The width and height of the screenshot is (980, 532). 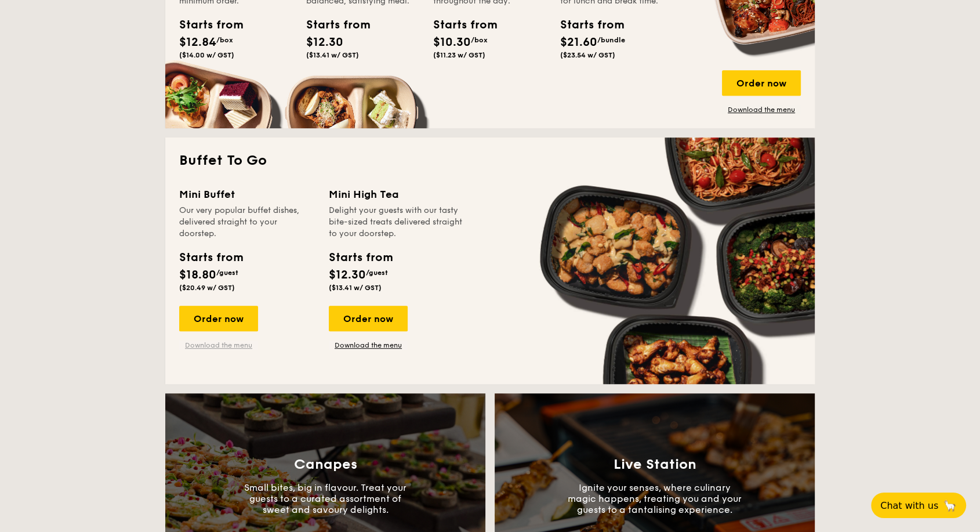 What do you see at coordinates (452, 42) in the screenshot?
I see `span: $10.30` at bounding box center [452, 42].